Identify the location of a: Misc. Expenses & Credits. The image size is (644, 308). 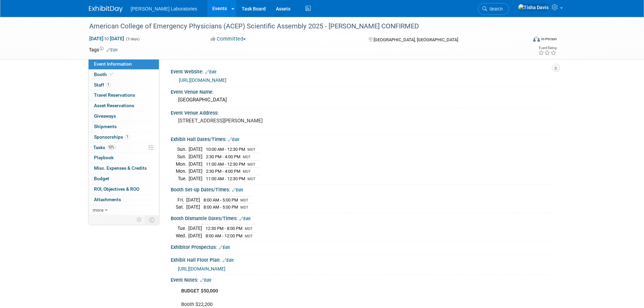
(124, 169).